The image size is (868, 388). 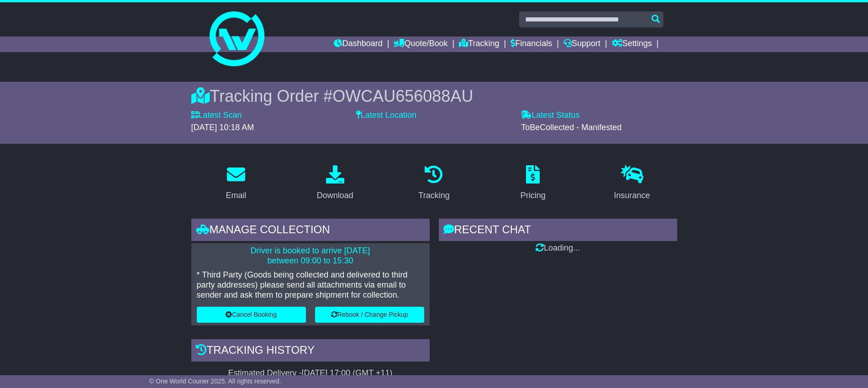 I want to click on button: Cancel Booking, so click(x=251, y=314).